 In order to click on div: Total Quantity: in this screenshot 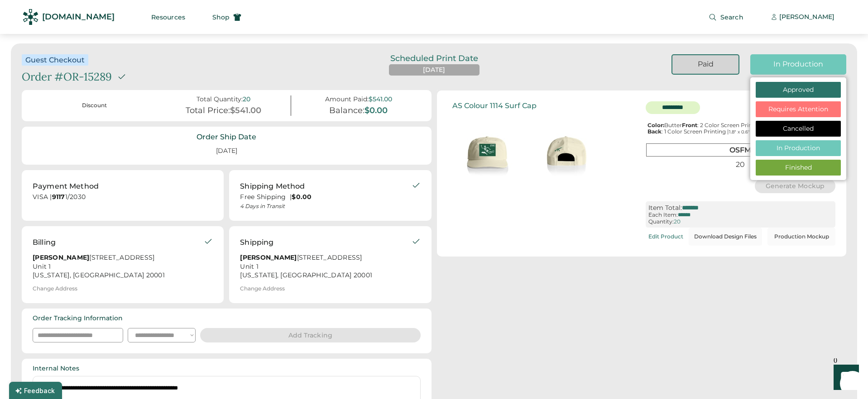, I will do `click(219, 99)`.